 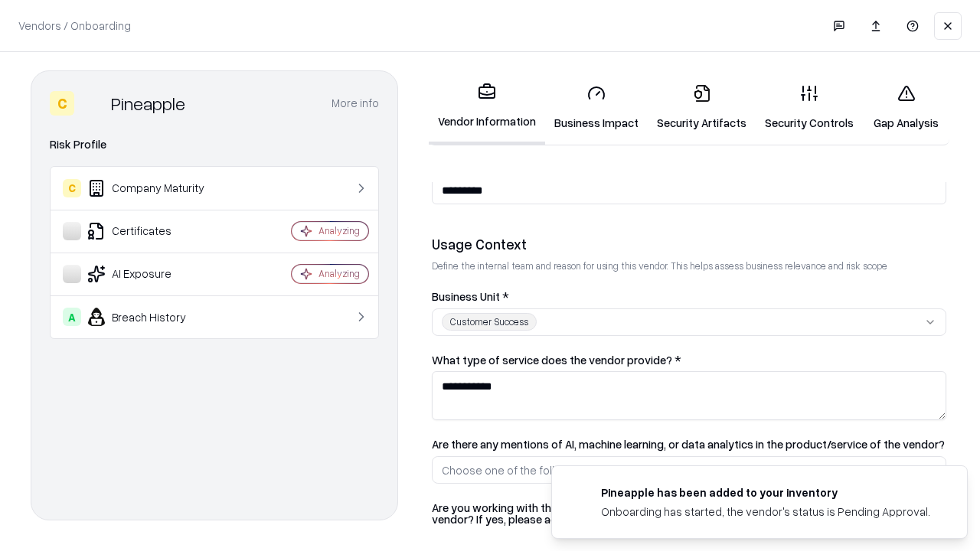 What do you see at coordinates (688, 322) in the screenshot?
I see `button: Customer Success` at bounding box center [688, 322].